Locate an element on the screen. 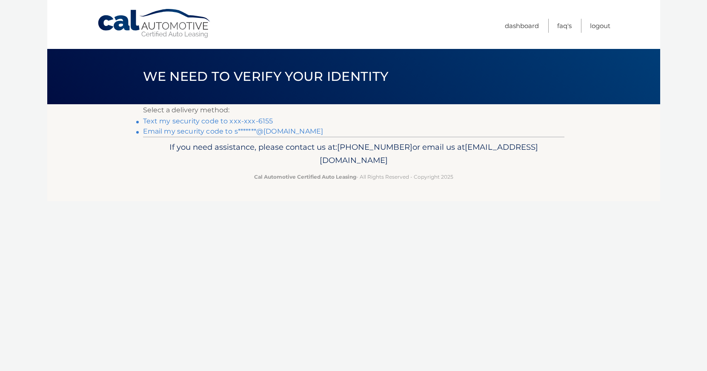 This screenshot has height=371, width=707. p: Select a delivery method: is located at coordinates (354, 110).